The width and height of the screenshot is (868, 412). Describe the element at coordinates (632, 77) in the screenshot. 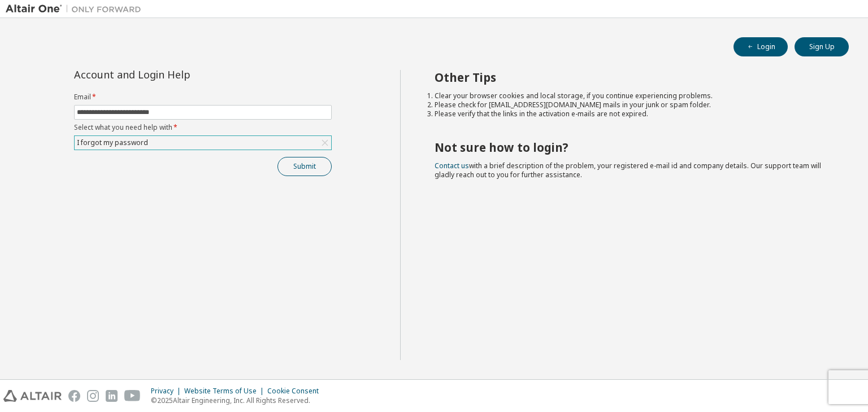

I see `h2: Other Tips` at that location.